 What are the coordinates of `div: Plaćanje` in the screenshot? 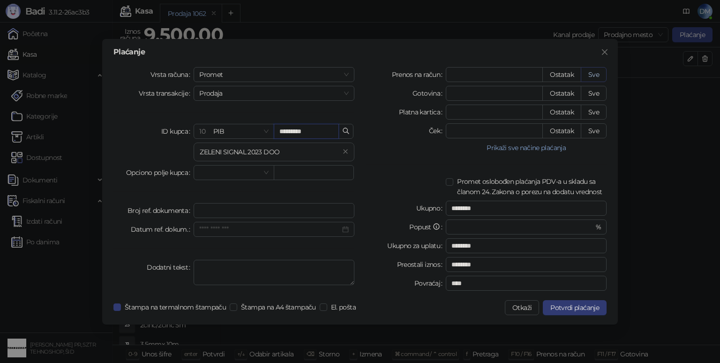 It's located at (360, 52).